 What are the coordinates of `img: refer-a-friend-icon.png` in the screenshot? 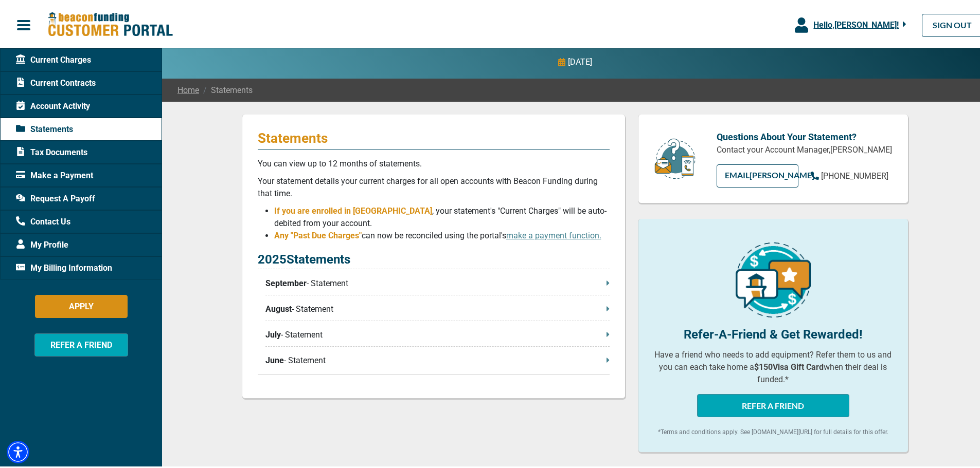 It's located at (773, 278).